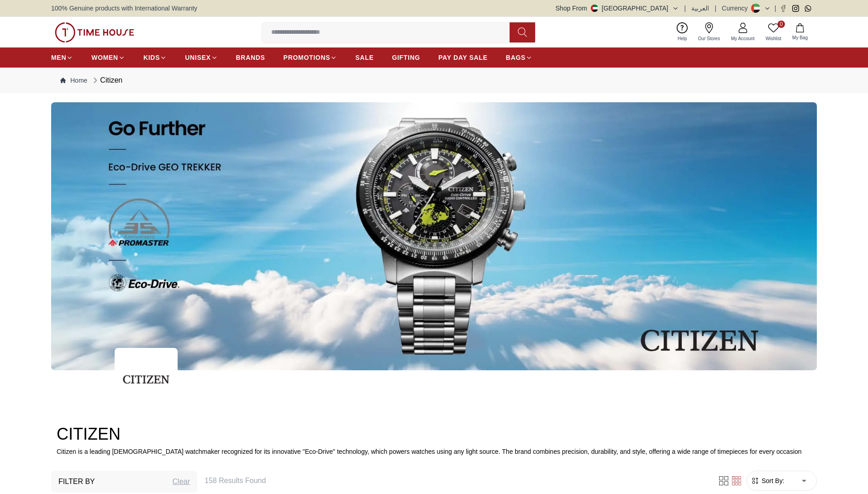  I want to click on span: MEN, so click(58, 58).